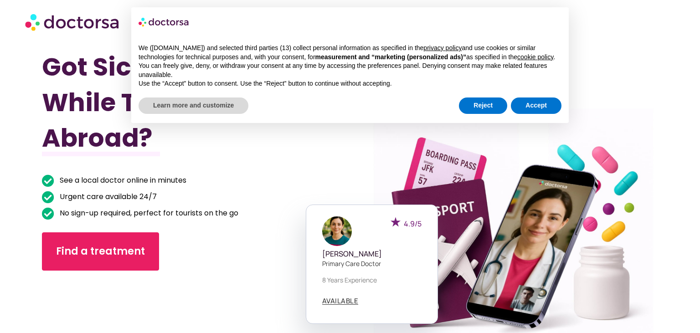 Image resolution: width=700 pixels, height=333 pixels. What do you see at coordinates (100, 252) in the screenshot?
I see `a: Find a treatment` at bounding box center [100, 252].